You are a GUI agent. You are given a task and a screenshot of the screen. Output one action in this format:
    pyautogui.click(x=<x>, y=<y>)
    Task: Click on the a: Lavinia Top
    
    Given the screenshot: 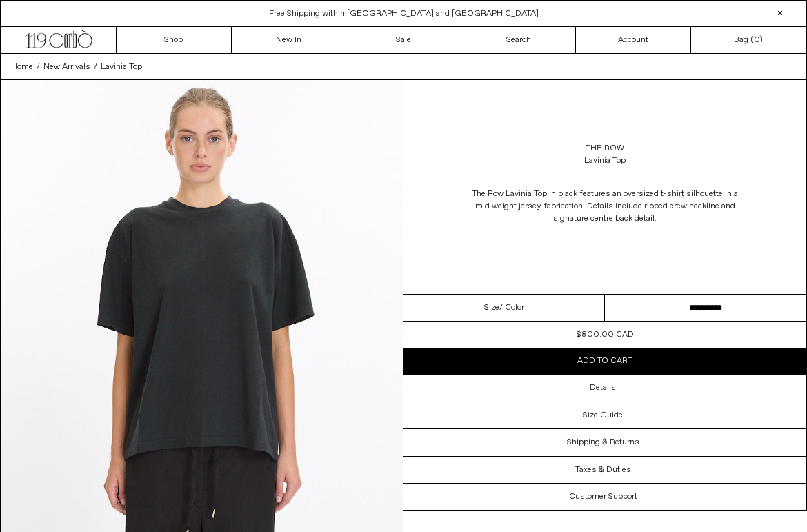 What is the action you would take?
    pyautogui.click(x=122, y=67)
    